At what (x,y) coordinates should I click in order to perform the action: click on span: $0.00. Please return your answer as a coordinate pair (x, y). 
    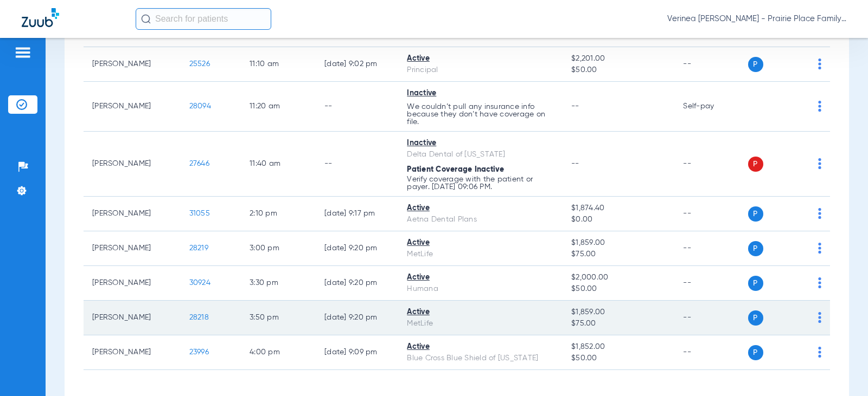
    Looking at the image, I should click on (619, 219).